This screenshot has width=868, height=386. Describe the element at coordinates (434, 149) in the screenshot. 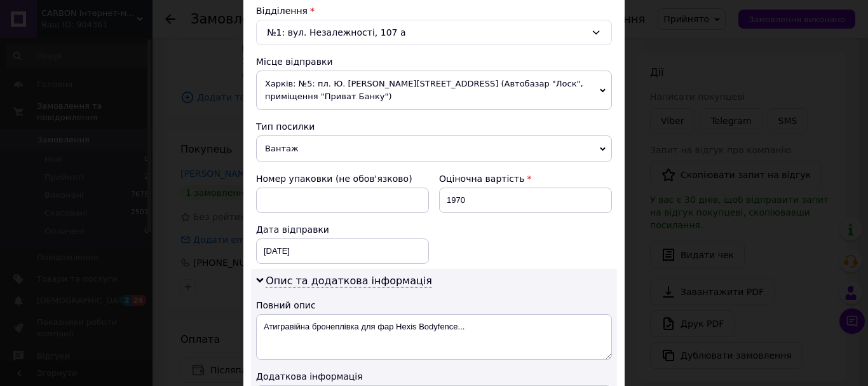

I see `span: Вантаж` at that location.